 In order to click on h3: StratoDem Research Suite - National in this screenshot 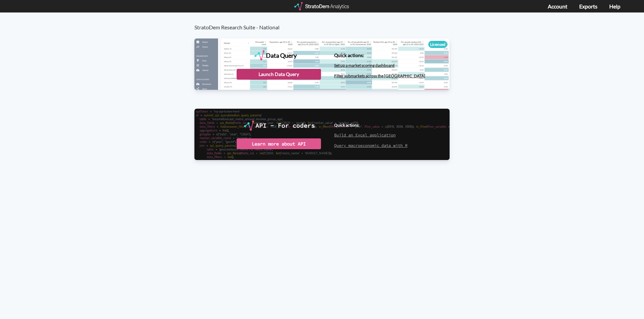, I will do `click(325, 21)`.